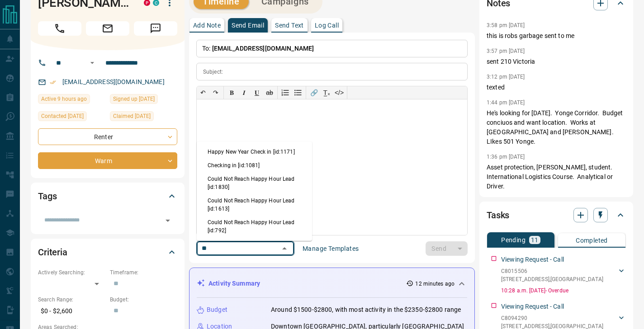  I want to click on p: C8094290, so click(552, 318).